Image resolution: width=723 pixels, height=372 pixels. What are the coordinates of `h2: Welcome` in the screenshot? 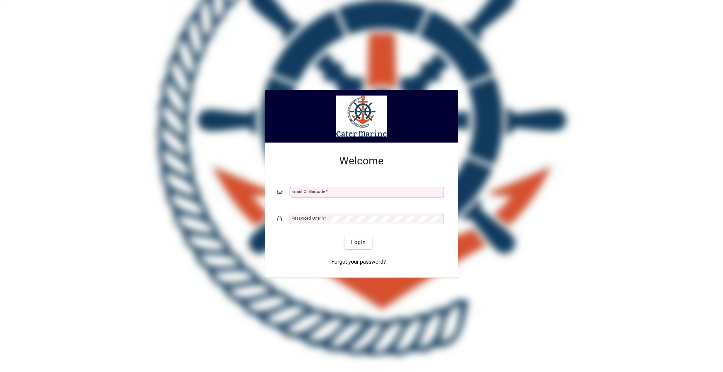 It's located at (361, 161).